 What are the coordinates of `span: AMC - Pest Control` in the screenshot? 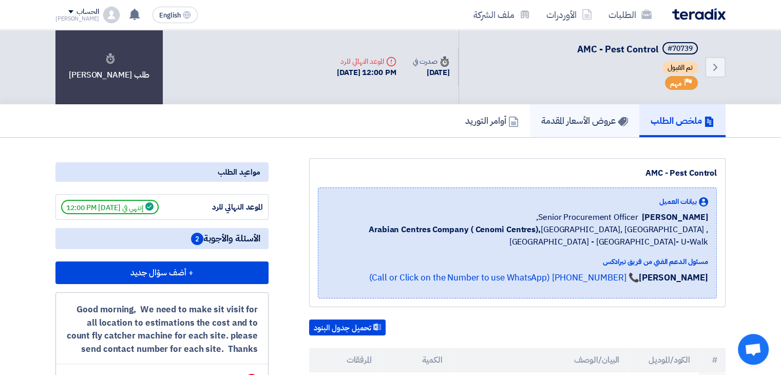 It's located at (618, 49).